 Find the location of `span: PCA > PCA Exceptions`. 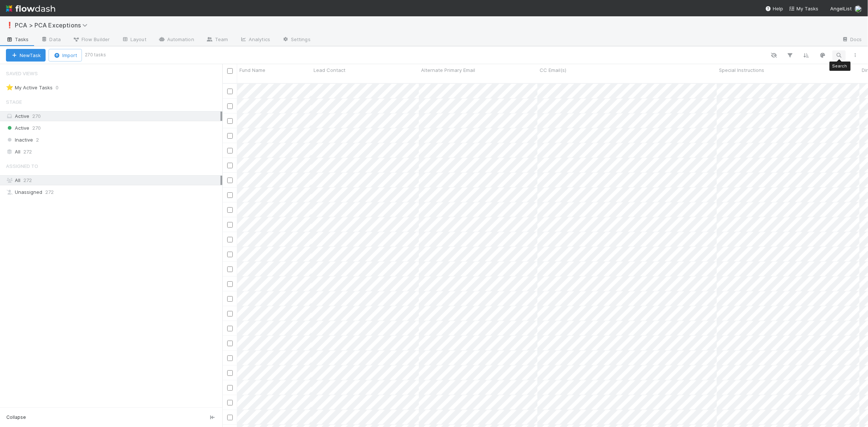

span: PCA > PCA Exceptions is located at coordinates (53, 25).